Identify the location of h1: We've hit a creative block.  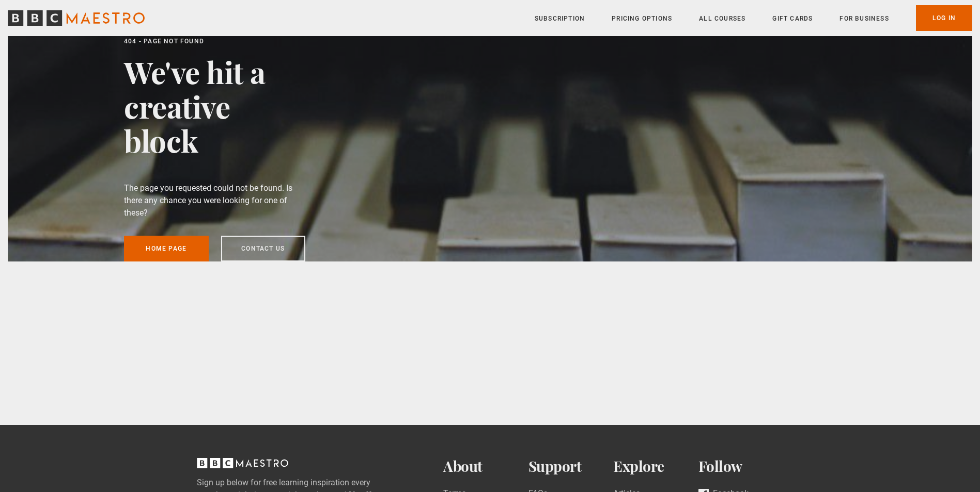
(214, 106).